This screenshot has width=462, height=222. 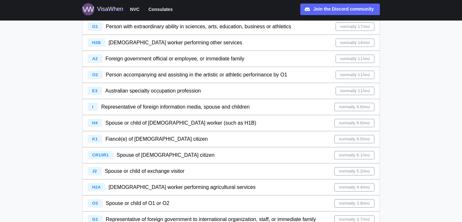 What do you see at coordinates (93, 106) in the screenshot?
I see `span: I` at bounding box center [93, 106].